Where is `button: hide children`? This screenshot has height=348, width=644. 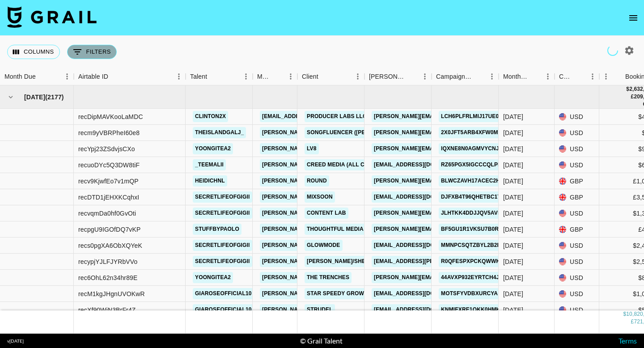 button: hide children is located at coordinates (11, 97).